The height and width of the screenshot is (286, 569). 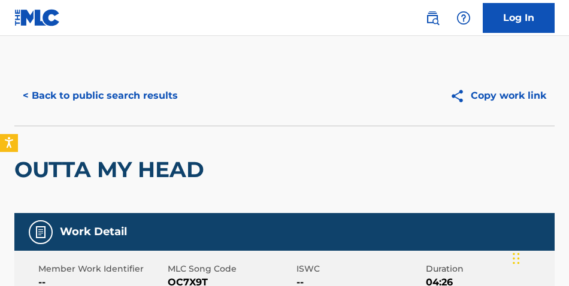 What do you see at coordinates (93, 232) in the screenshot?
I see `h5: Work Detail` at bounding box center [93, 232].